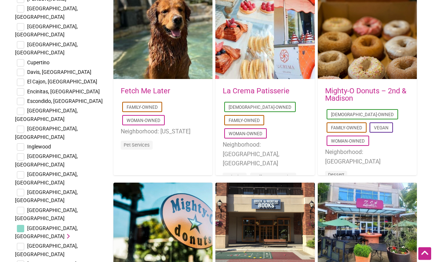  I want to click on a: Dessert, so click(336, 175).